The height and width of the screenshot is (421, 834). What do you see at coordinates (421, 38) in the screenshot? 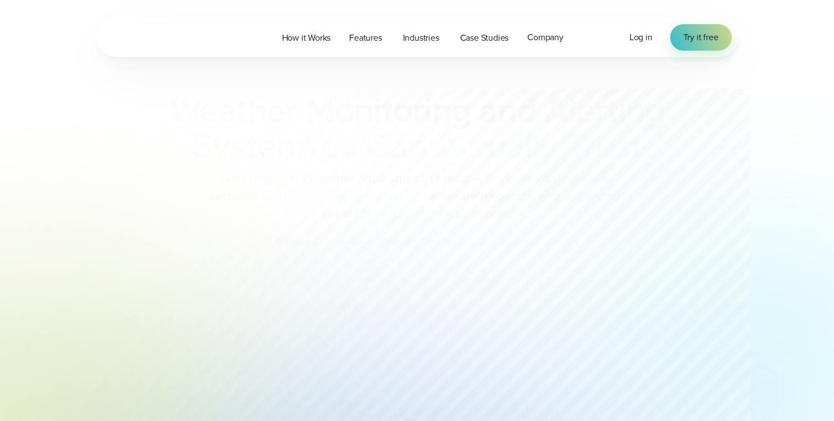
I see `span: Industries` at bounding box center [421, 38].